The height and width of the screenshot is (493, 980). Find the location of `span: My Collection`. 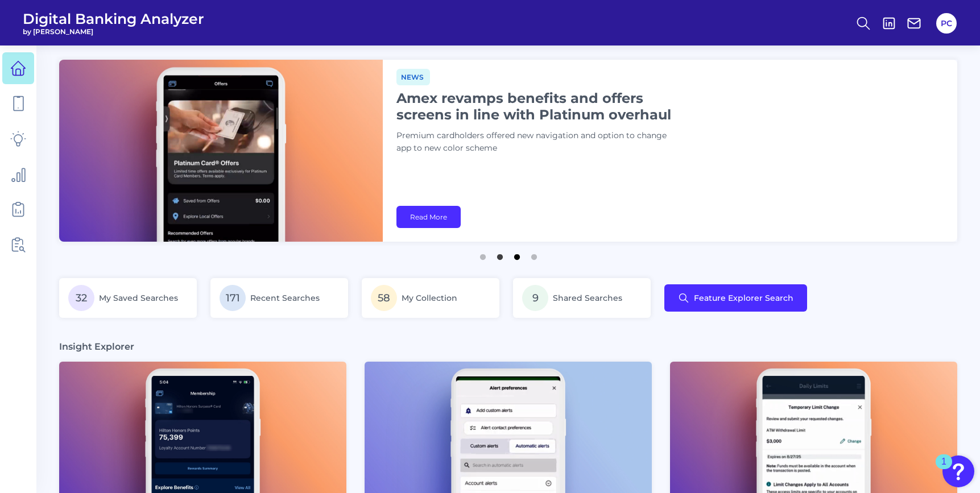

span: My Collection is located at coordinates (429, 298).